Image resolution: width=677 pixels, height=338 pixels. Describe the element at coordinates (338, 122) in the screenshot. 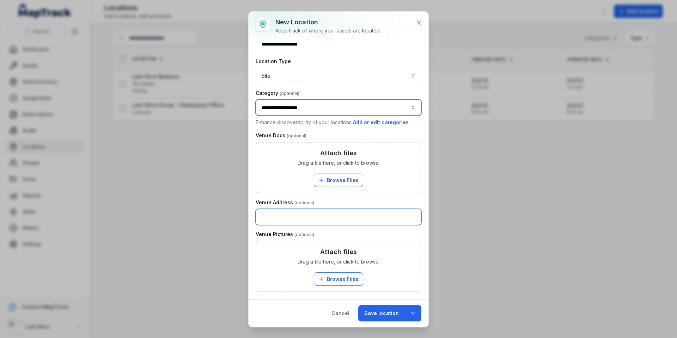

I see `p: Enhance discoverability of your locations.` at that location.